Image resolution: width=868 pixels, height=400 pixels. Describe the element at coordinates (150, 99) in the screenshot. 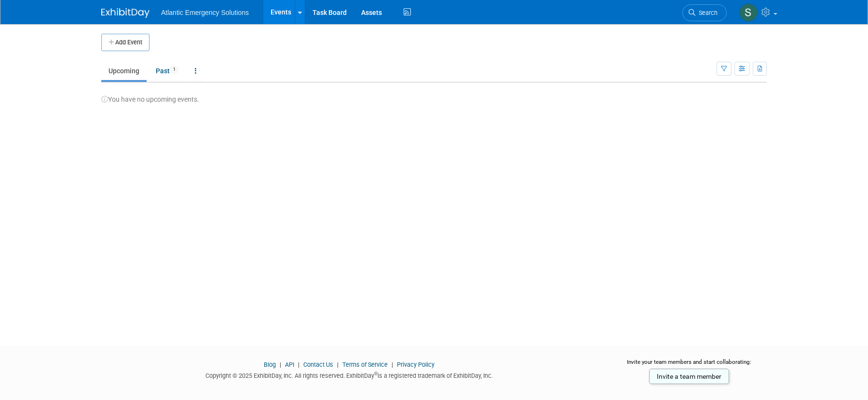

I see `span: You have no upcoming events.` at that location.